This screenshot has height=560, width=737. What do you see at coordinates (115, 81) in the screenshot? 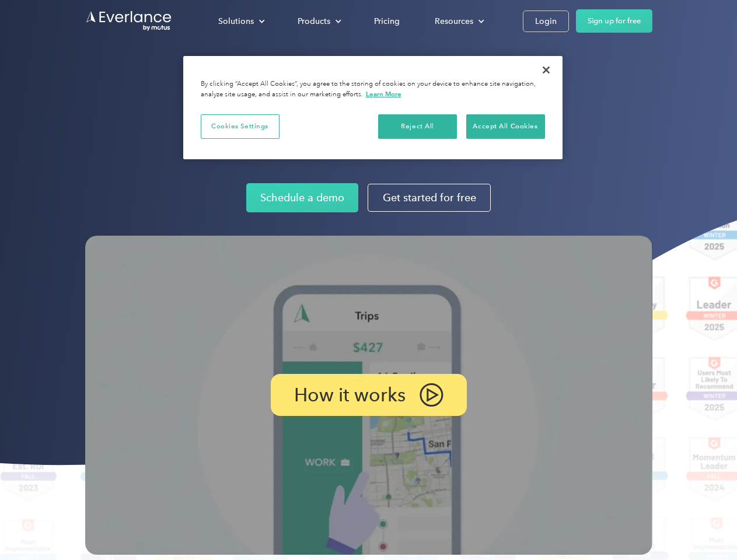
I see `input: Submit` at bounding box center [115, 81].